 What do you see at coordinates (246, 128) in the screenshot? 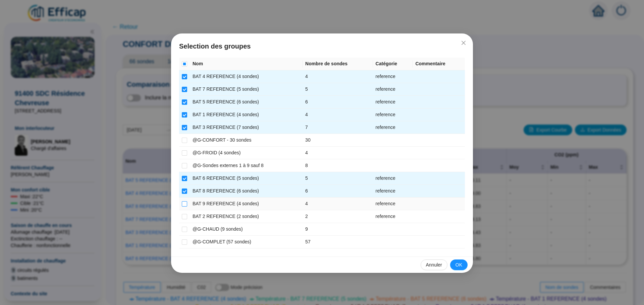
I see `td: BAT 3 REFERENCE (7 sondes)` at bounding box center [246, 128].